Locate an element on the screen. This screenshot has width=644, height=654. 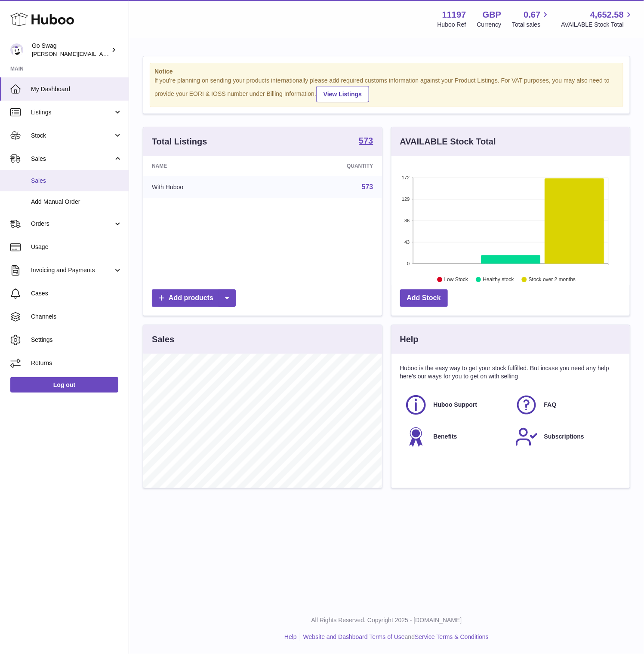
span: Usage is located at coordinates (76, 247).